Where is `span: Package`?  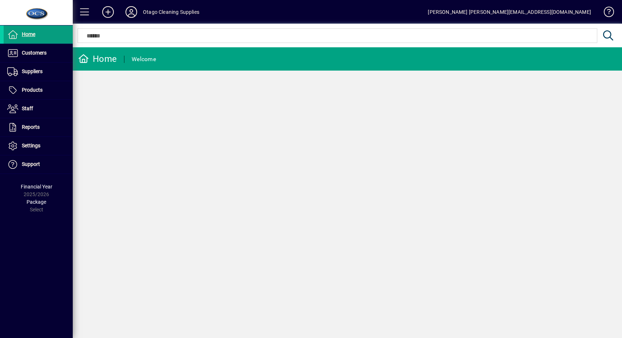
span: Package is located at coordinates (36, 202).